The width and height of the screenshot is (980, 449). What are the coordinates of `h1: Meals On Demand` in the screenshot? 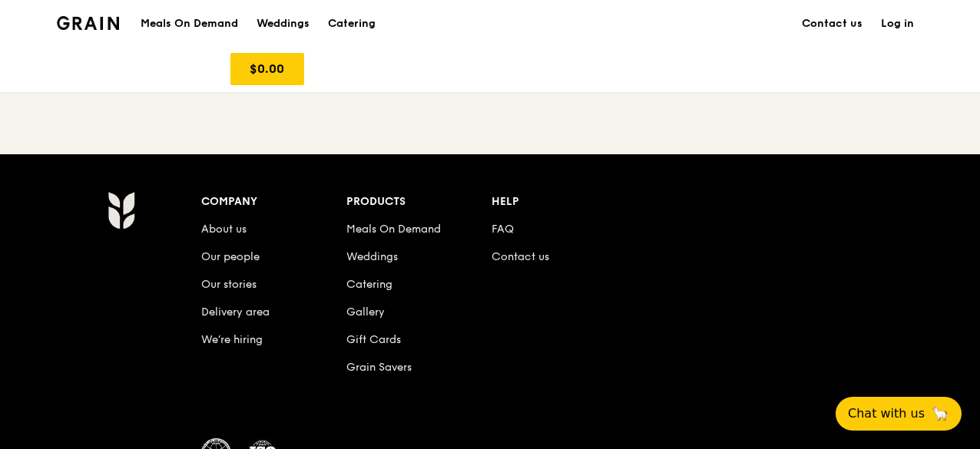 It's located at (189, 24).